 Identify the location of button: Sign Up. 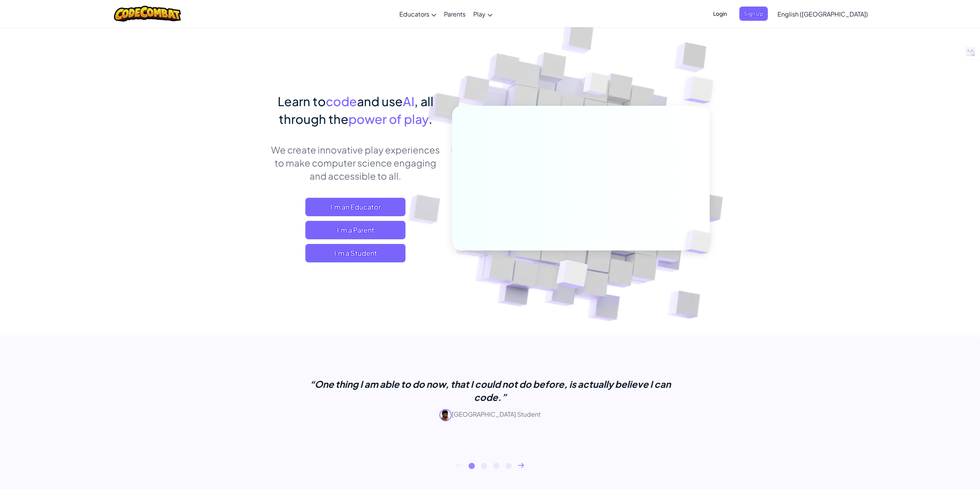
(753, 13).